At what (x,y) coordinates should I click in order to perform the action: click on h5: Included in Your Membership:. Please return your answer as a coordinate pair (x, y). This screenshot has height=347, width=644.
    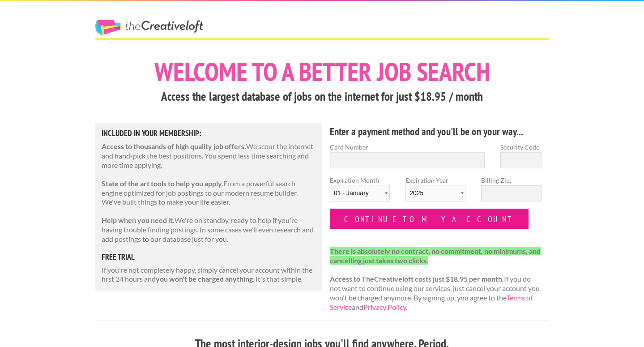
    Looking at the image, I should click on (208, 133).